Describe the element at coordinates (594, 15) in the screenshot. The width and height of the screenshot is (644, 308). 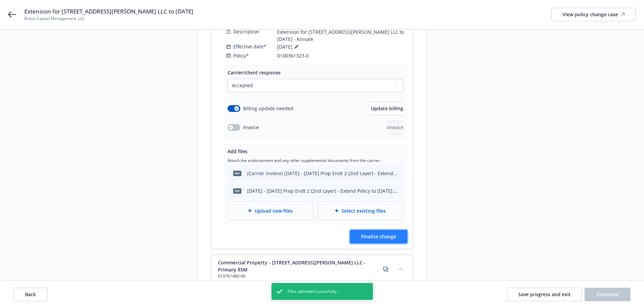
I see `a: View policy change case` at that location.